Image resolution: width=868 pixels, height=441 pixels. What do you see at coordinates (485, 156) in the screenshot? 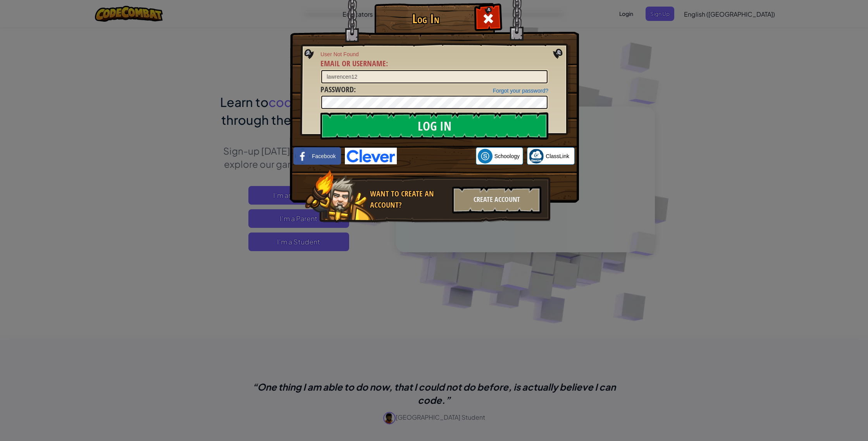
I see `img: schoology.png` at bounding box center [485, 156].